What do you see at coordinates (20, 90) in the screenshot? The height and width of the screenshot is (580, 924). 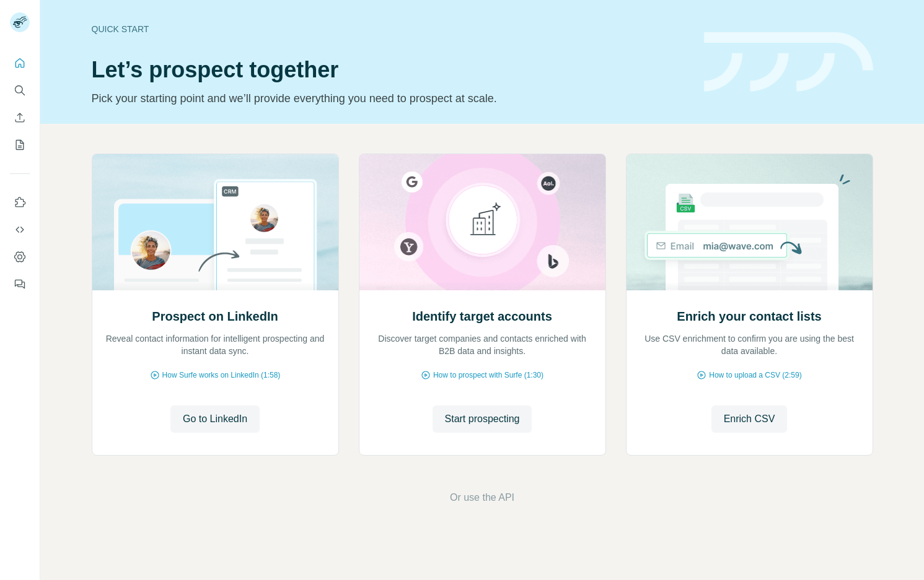 I see `button: Search` at bounding box center [20, 90].